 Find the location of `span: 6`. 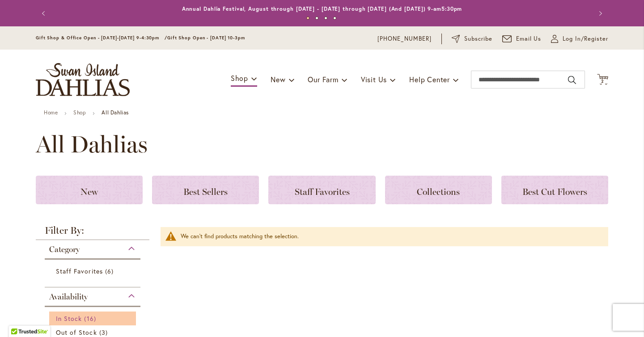

span: 6 is located at coordinates (110, 271).